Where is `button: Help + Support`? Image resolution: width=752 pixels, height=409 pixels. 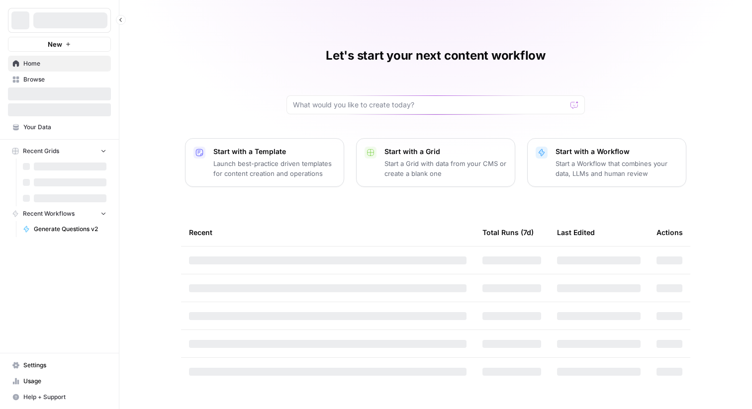 button: Help + Support is located at coordinates (59, 397).